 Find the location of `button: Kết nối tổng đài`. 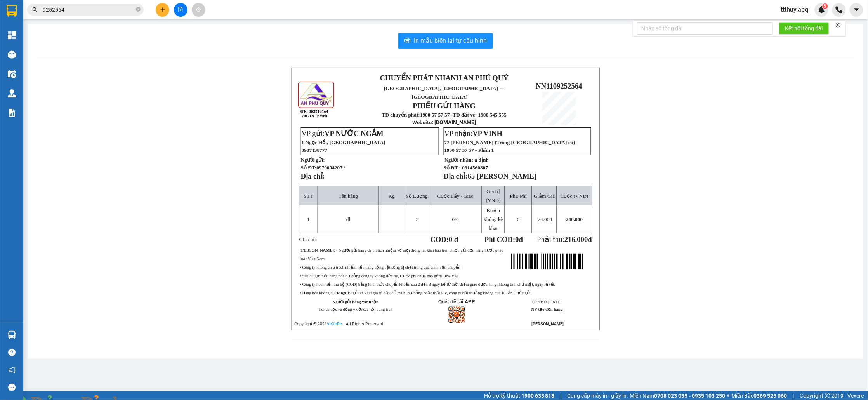

button: Kết nối tổng đài is located at coordinates (804, 28).